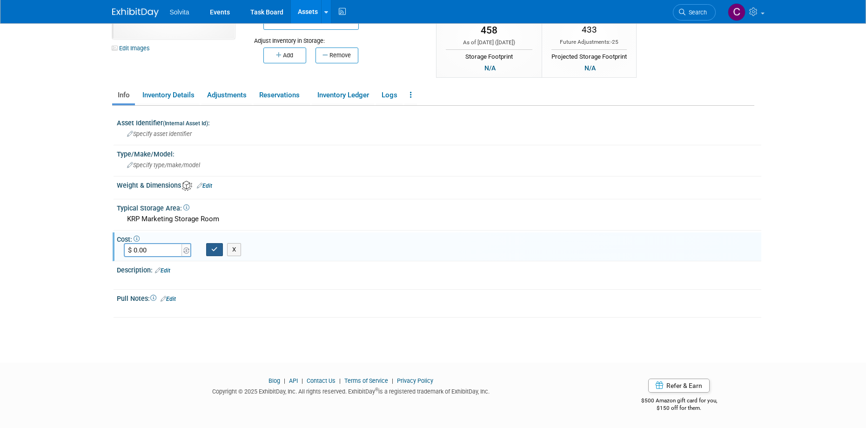  Describe the element at coordinates (321, 380) in the screenshot. I see `a: Contact Us` at that location.